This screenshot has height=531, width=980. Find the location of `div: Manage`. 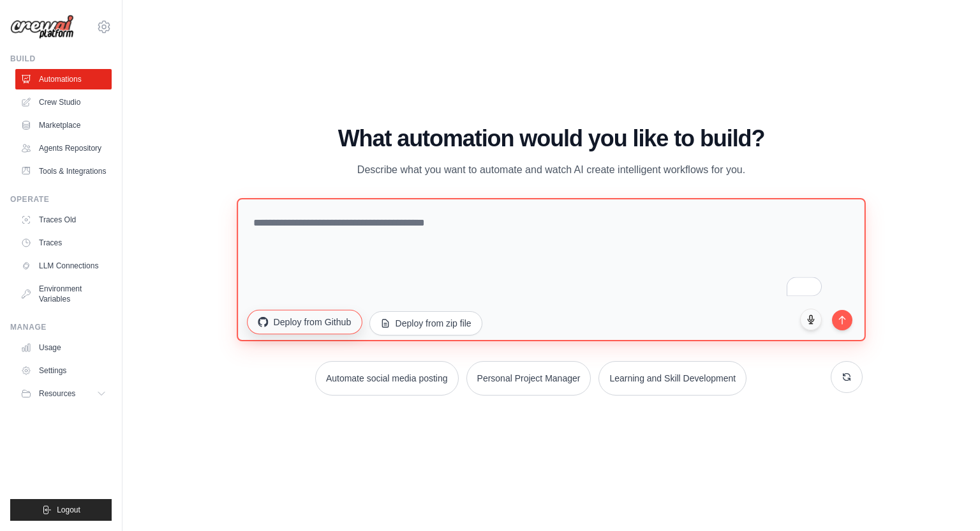

div: Manage is located at coordinates (60, 327).